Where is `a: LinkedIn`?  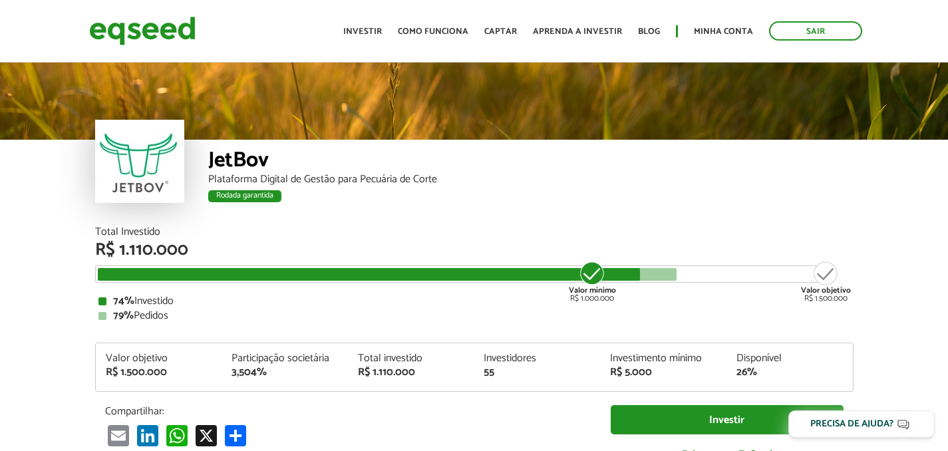
a: LinkedIn is located at coordinates (148, 435).